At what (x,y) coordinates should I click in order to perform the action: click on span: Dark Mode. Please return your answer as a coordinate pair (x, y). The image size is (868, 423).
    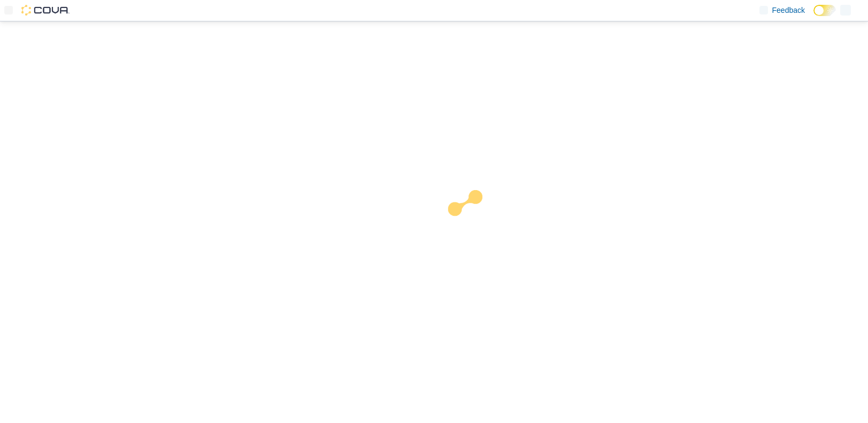
    Looking at the image, I should click on (814, 16).